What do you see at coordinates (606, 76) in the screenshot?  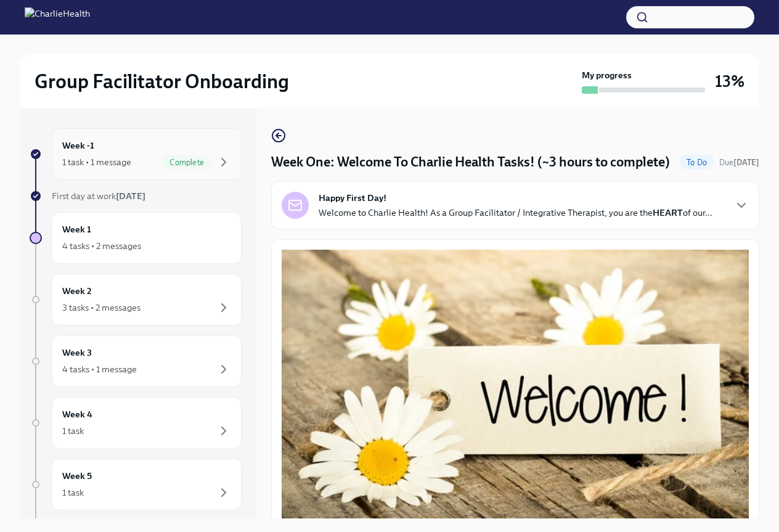 I see `strong: My progress` at bounding box center [606, 76].